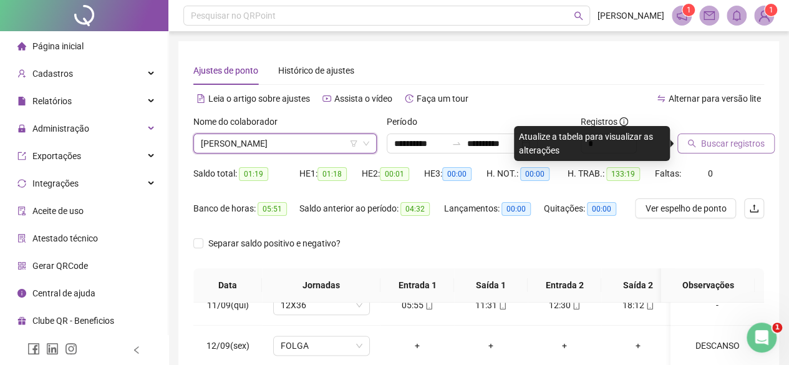 Image resolution: width=789 pixels, height=365 pixels. I want to click on span: Administração, so click(60, 128).